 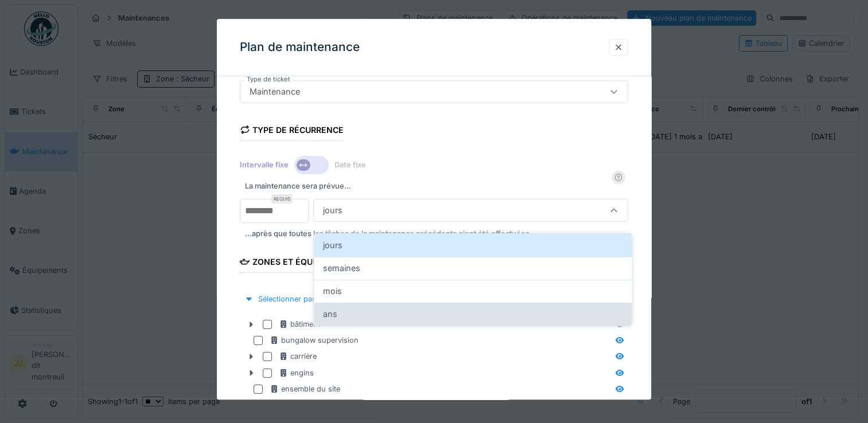 What do you see at coordinates (281, 199) in the screenshot?
I see `div: Requis` at bounding box center [281, 199].